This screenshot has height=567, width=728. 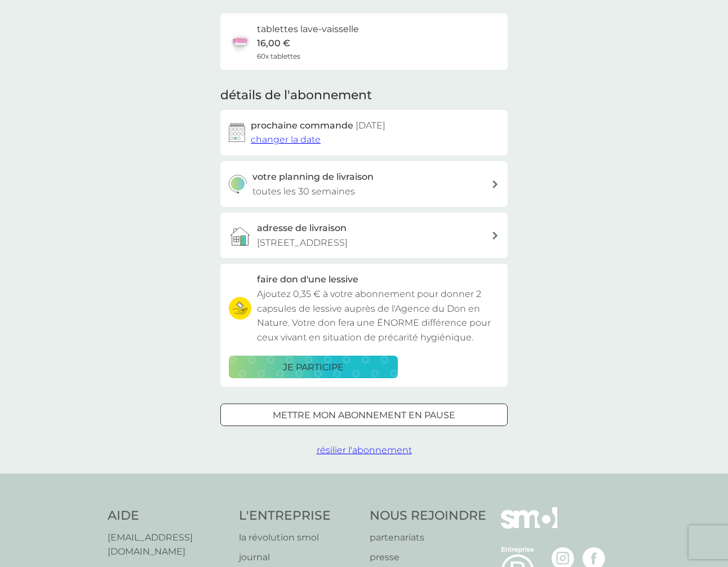 What do you see at coordinates (307, 29) in the screenshot?
I see `h6: tablettes lave-vaisselle` at bounding box center [307, 29].